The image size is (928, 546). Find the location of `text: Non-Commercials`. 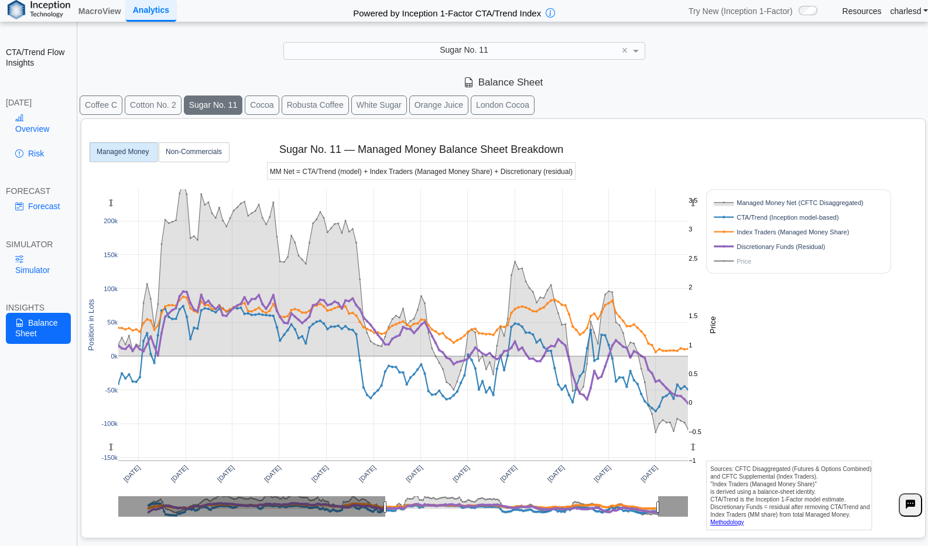

text: Non-Commercials is located at coordinates (194, 151).